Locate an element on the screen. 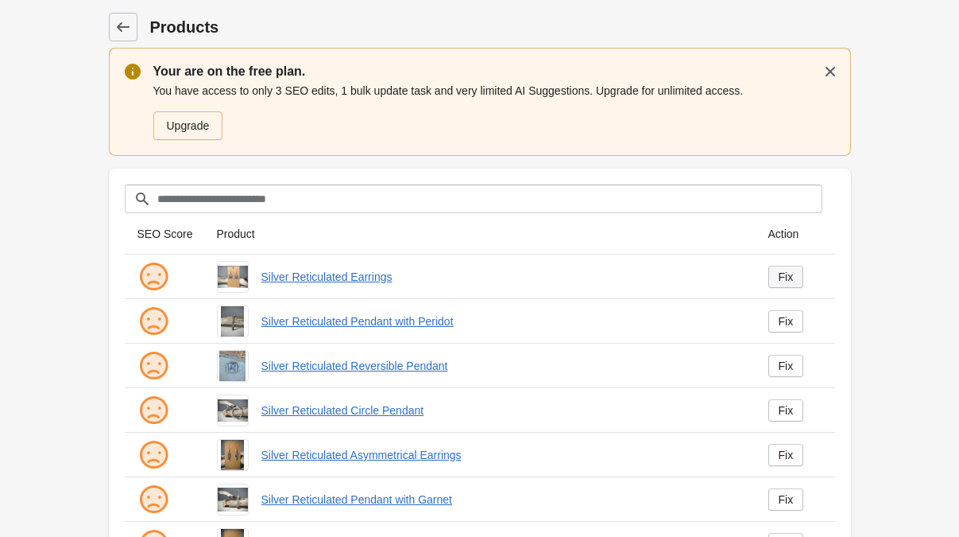 This screenshot has width=959, height=537. a: Silver Reticulated Pendant with Garnet is located at coordinates (502, 499).